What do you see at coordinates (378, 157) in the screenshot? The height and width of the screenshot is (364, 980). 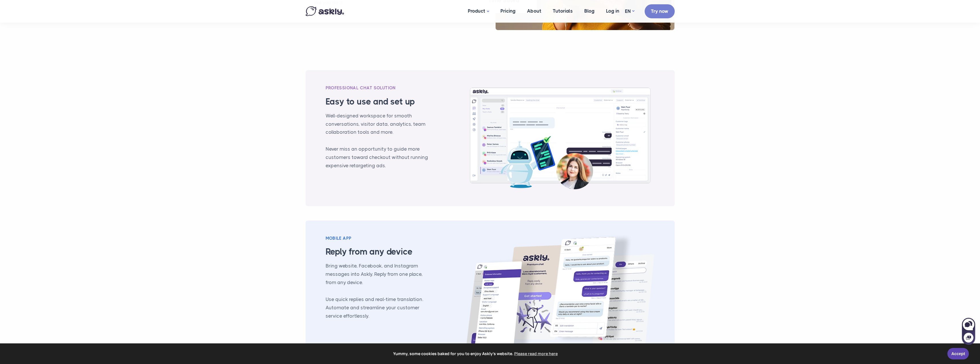 I see `p: Never miss an opportunity to guide more customers toward checkout without running expensive retar...` at bounding box center [378, 157].